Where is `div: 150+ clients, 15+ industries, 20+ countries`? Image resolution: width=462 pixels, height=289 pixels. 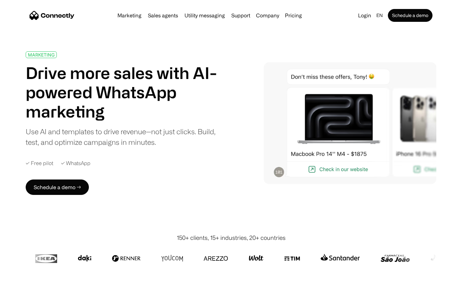 div: 150+ clients, 15+ industries, 20+ countries is located at coordinates (231, 237).